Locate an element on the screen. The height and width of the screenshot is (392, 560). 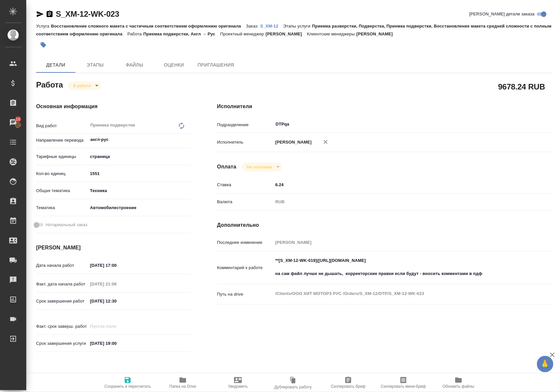
p: Последнее изменение is located at coordinates (245, 243).